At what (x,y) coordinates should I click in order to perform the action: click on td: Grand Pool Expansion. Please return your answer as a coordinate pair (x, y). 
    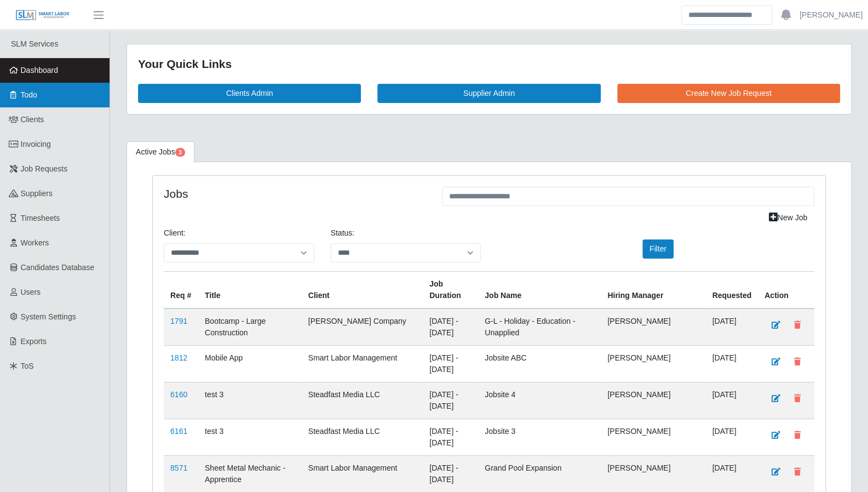
    Looking at the image, I should click on (539, 473).